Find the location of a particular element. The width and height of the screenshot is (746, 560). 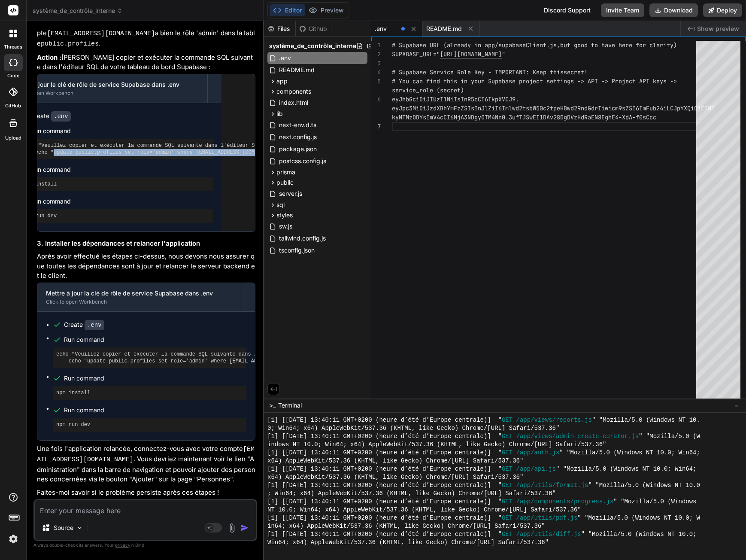

span: app is located at coordinates (282, 81).